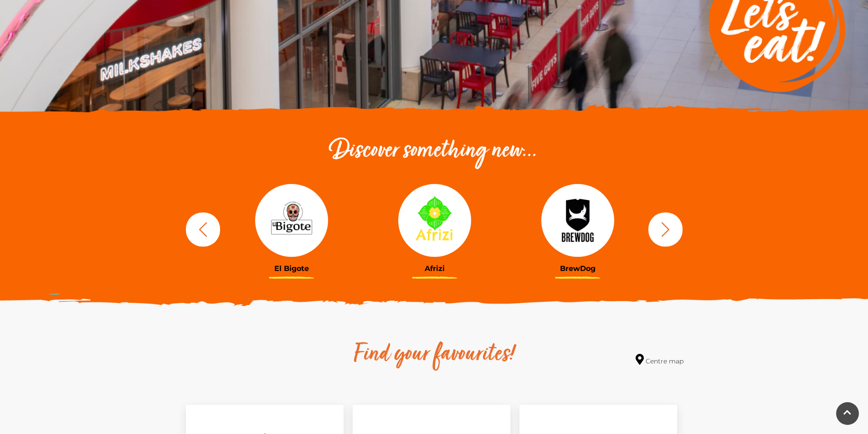 This screenshot has height=434, width=868. I want to click on a: El Bigote, so click(292, 228).